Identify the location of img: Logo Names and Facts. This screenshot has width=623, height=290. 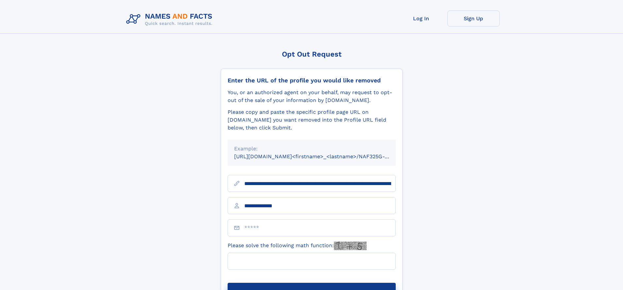
(171, 19).